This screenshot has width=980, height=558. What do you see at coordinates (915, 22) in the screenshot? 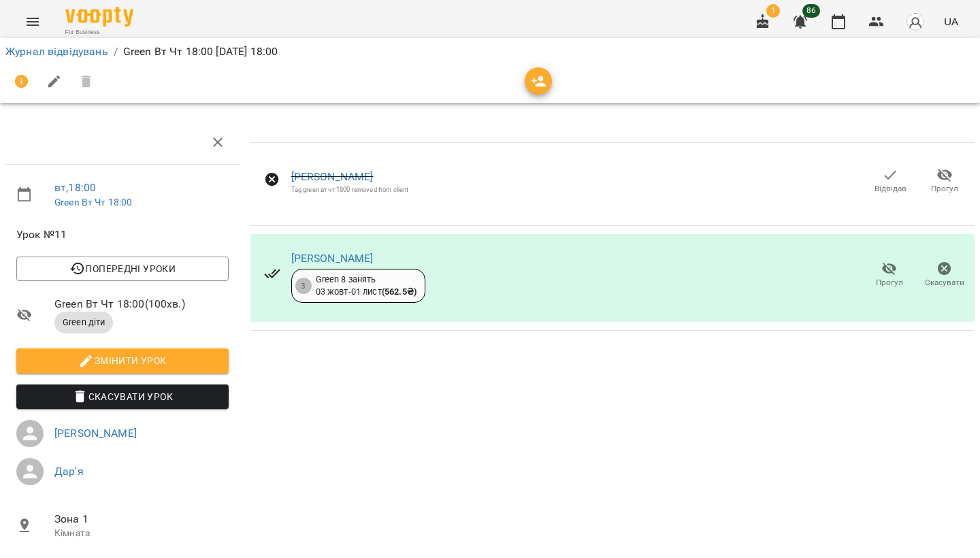
I see `img: avatar_s.png` at bounding box center [915, 22].